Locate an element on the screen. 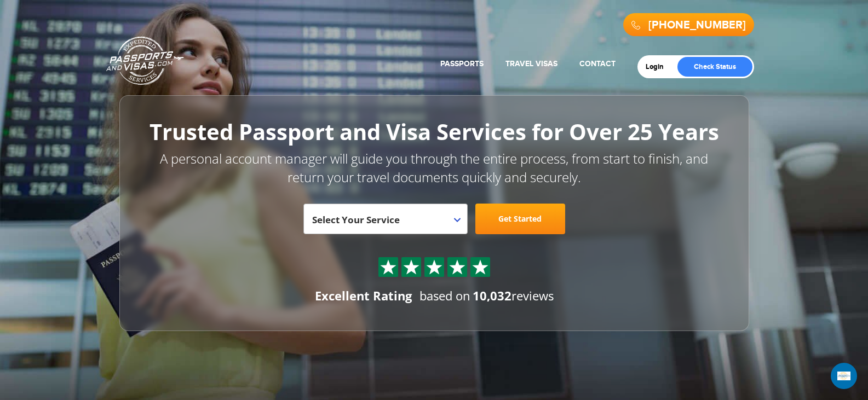 The height and width of the screenshot is (400, 868). span: reviews is located at coordinates (513, 295).